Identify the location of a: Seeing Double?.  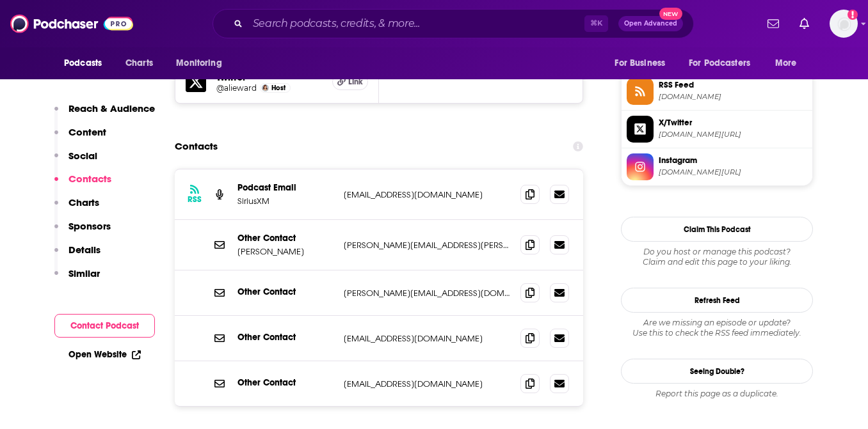
(717, 371).